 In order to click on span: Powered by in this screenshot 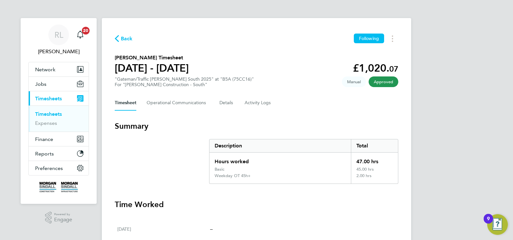, I will do `click(63, 214)`.